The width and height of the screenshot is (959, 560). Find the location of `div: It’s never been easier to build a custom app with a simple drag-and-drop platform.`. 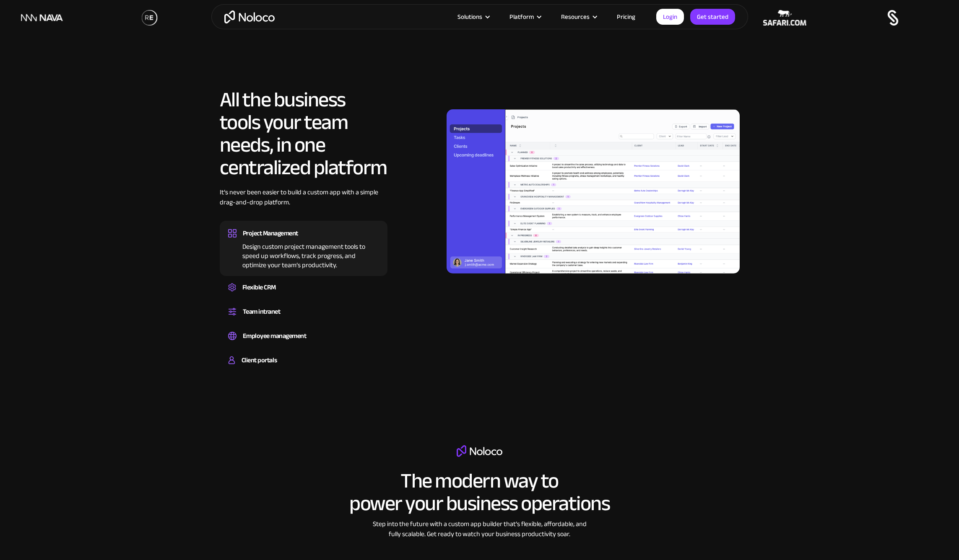

div: It’s never been easier to build a custom app with a simple drag-and-drop platform. is located at coordinates (303, 204).